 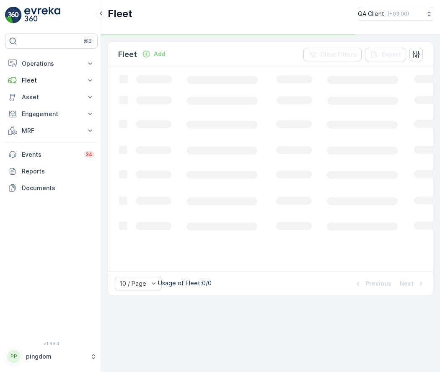 What do you see at coordinates (154, 54) in the screenshot?
I see `button: Add` at bounding box center [154, 54].